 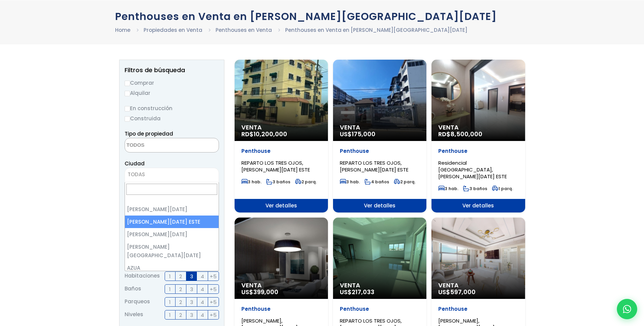 What do you see at coordinates (127, 119) in the screenshot?
I see `input: Construida` at bounding box center [127, 119].